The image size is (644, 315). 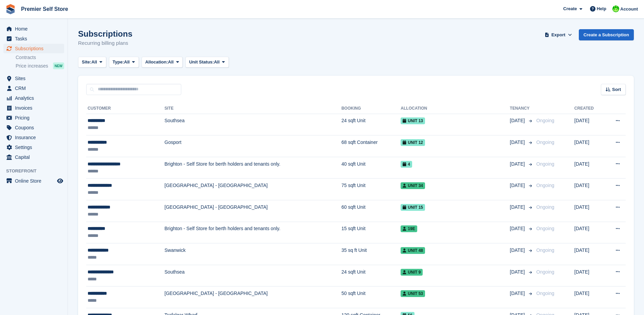 I want to click on button: Export, so click(x=558, y=35).